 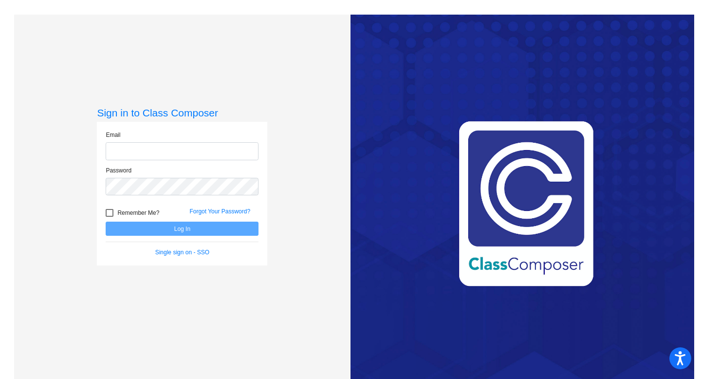 I want to click on h3: Sign in to Class Composer, so click(x=182, y=112).